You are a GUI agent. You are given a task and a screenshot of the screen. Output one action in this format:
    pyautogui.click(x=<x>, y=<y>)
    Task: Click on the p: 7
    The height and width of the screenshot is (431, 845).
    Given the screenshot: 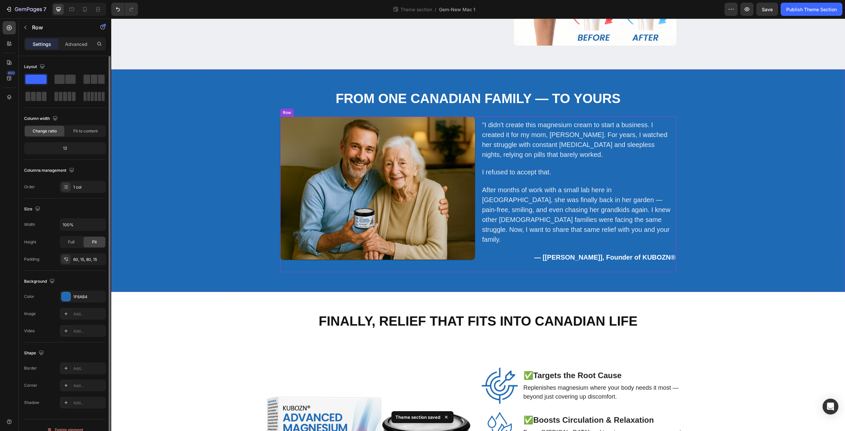 What is the action you would take?
    pyautogui.click(x=45, y=9)
    